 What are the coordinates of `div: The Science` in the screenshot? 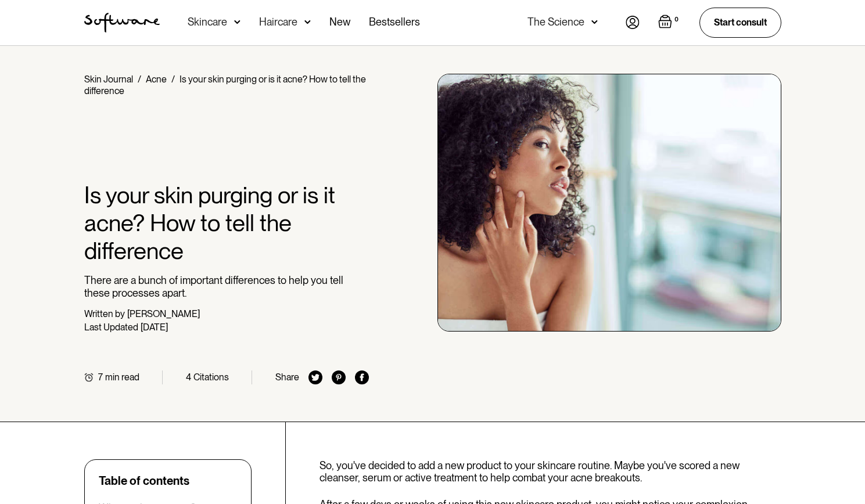 It's located at (556, 22).